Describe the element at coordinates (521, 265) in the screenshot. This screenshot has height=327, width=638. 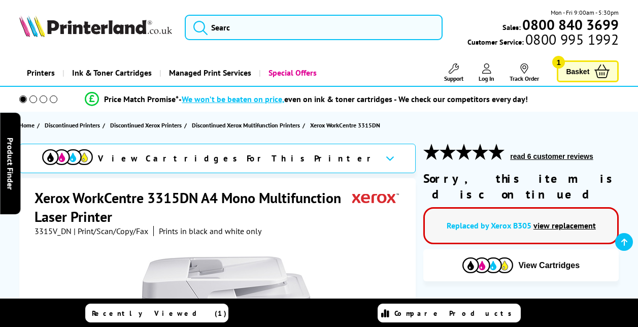
I see `button: View Cartridges` at that location.